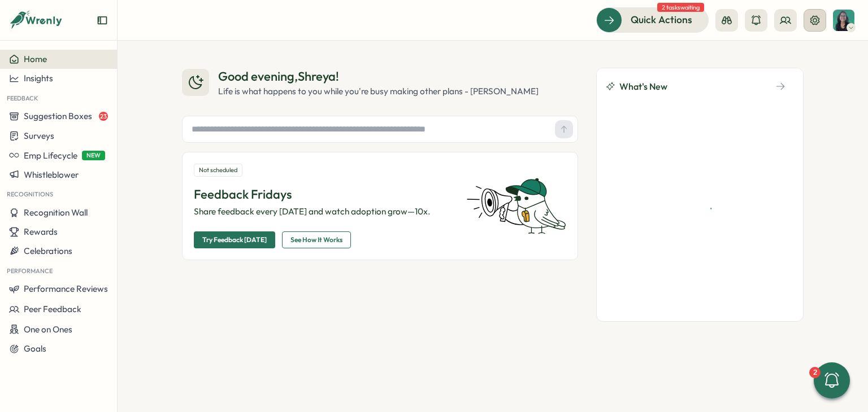 The image size is (868, 412). What do you see at coordinates (316, 240) in the screenshot?
I see `span: See How It Works` at bounding box center [316, 240].